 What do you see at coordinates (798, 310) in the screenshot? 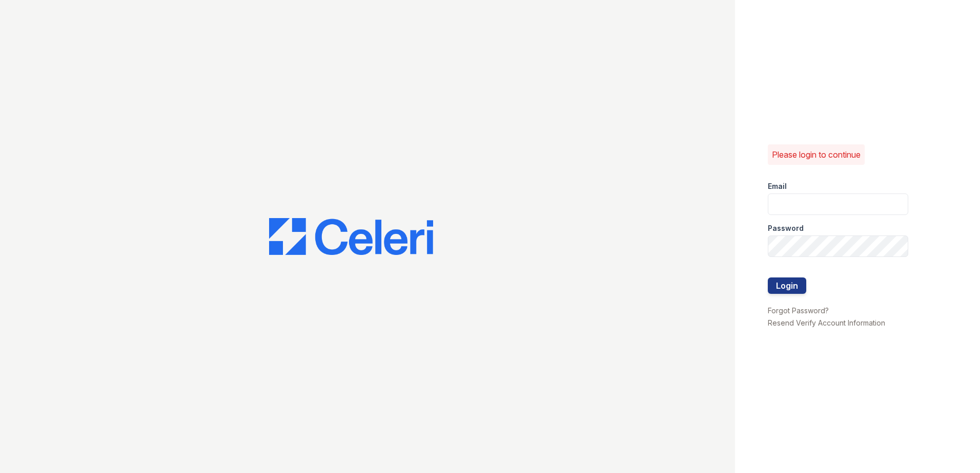
I see `a: Forgot Password?` at bounding box center [798, 310].